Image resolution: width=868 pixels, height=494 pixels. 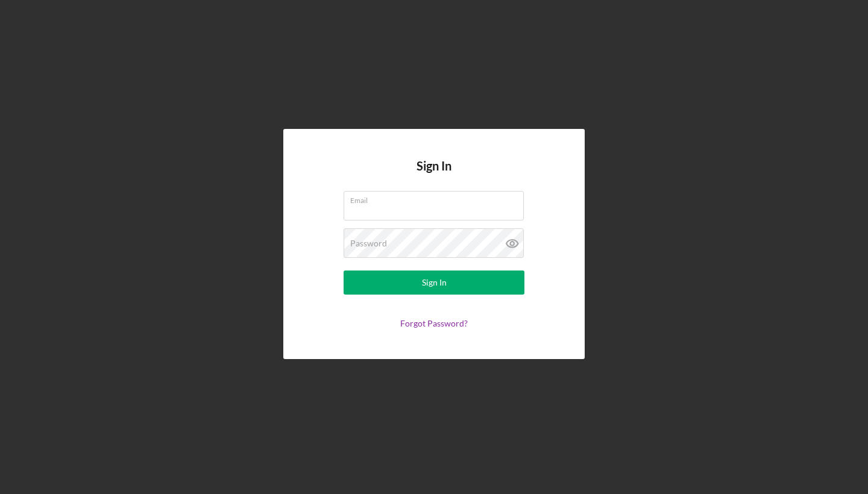 I want to click on label: Email, so click(x=438, y=198).